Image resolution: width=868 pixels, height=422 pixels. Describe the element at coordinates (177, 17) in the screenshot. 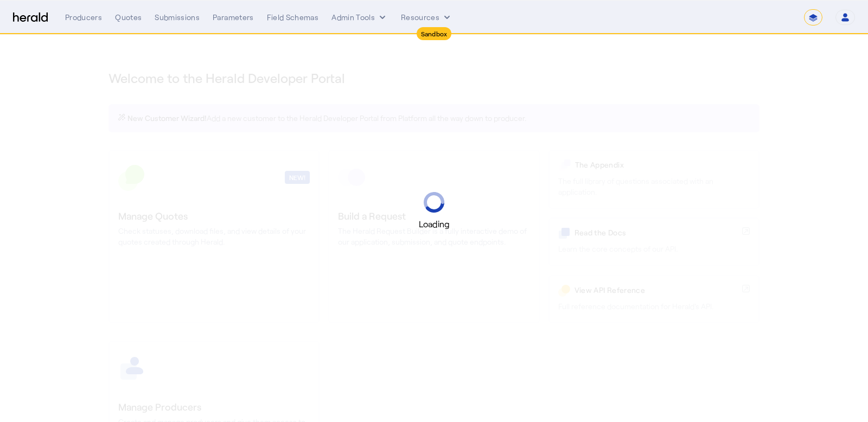

I see `div: Submissions` at that location.